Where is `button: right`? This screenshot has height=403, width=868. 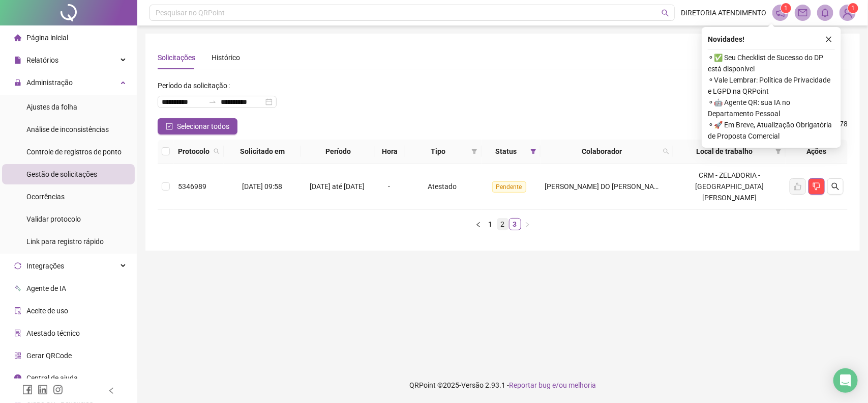 button: right is located at coordinates (527, 224).